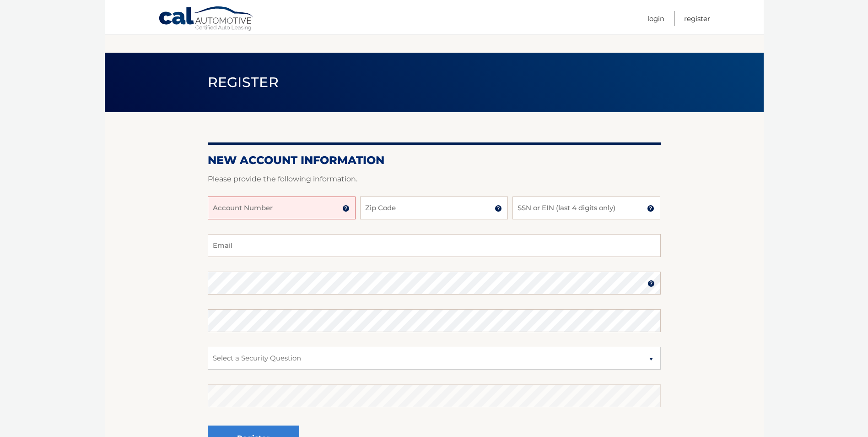  I want to click on span: Register, so click(243, 82).